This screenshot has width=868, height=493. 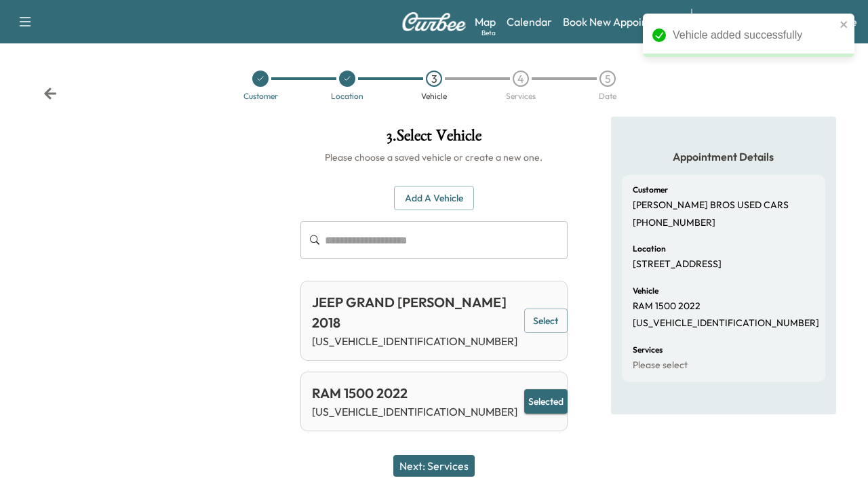 What do you see at coordinates (50, 94) in the screenshot?
I see `div: Back` at bounding box center [50, 94].